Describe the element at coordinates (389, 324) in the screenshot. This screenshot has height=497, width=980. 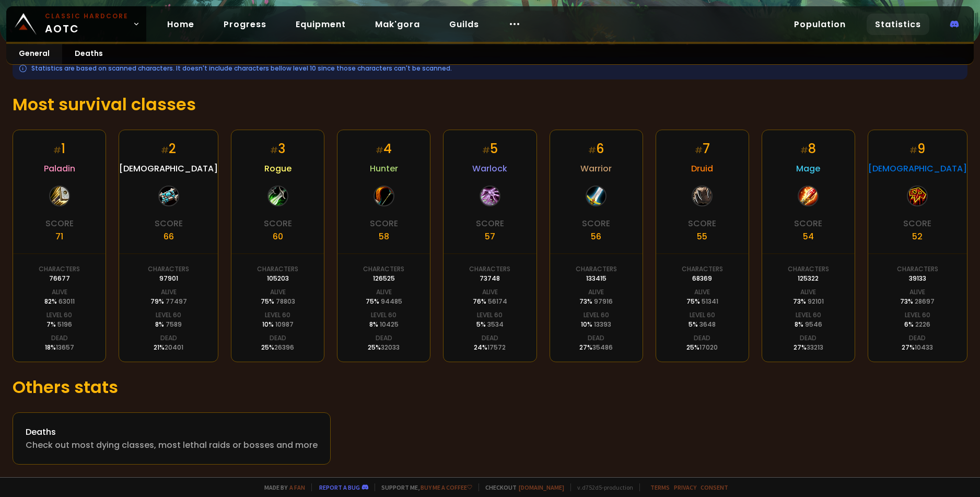
I see `span: 10425` at that location.